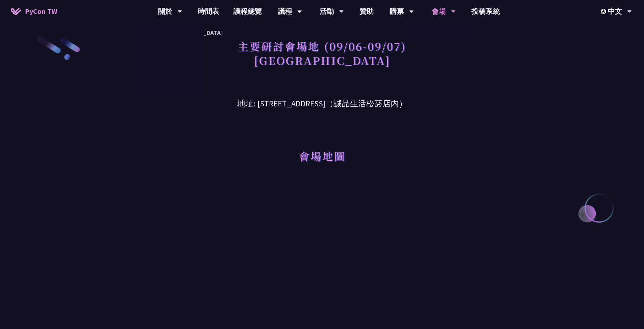  I want to click on span: PyCon TW, so click(41, 11).